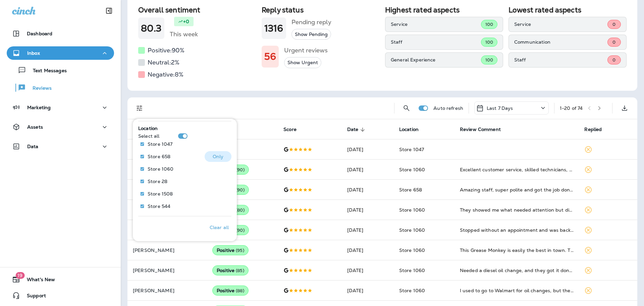 Image resolution: width=644 pixels, height=306 pixels. I want to click on h5: Neutral: 2 %, so click(163, 62).